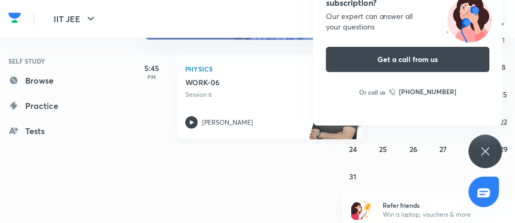 This screenshot has width=515, height=223. I want to click on p: Session 6, so click(258, 95).